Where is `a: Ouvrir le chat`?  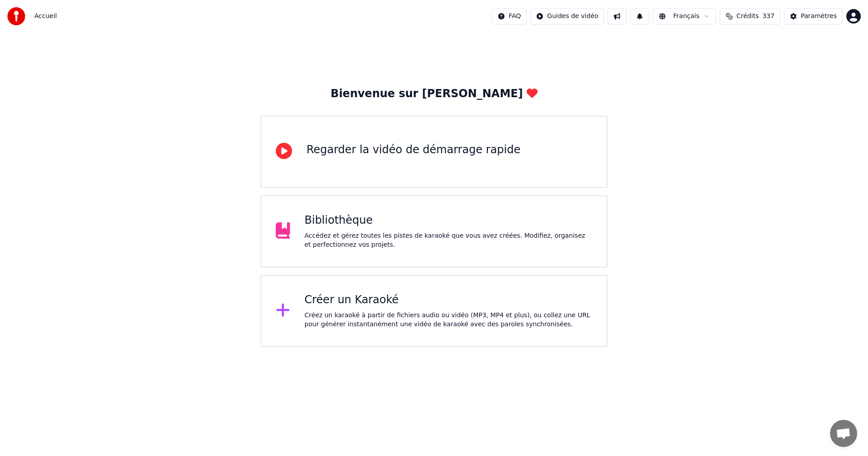 a: Ouvrir le chat is located at coordinates (844, 434).